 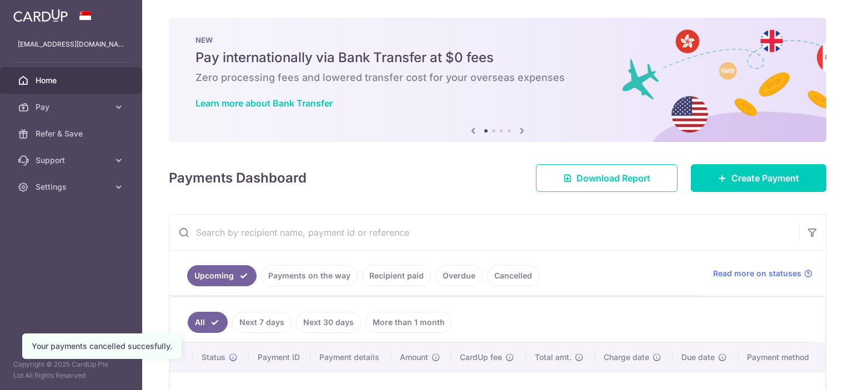 I want to click on th: Payment ID, so click(x=280, y=358).